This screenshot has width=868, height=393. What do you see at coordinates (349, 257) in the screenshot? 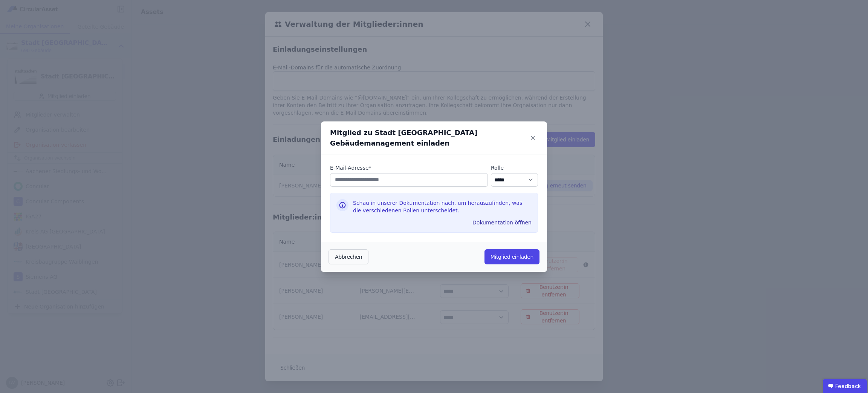
I see `button: Abbrechen` at bounding box center [349, 257].